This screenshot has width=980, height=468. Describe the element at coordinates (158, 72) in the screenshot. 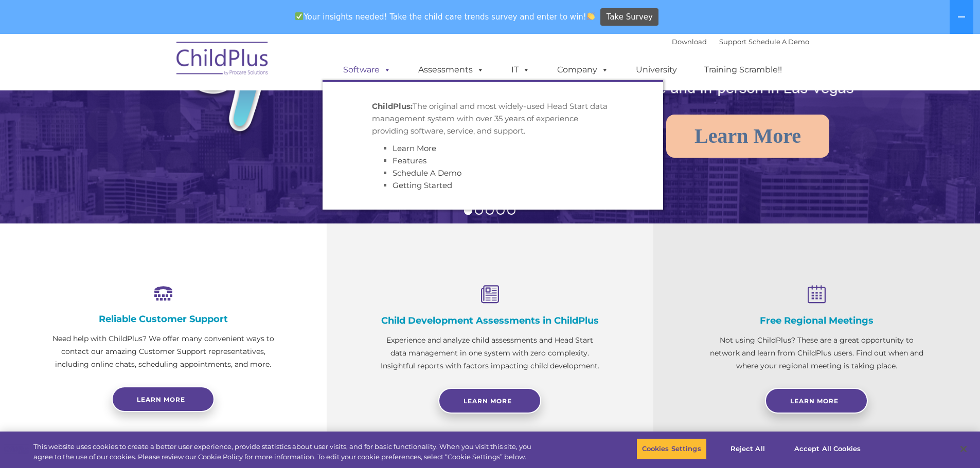

I see `span: Last name` at that location.